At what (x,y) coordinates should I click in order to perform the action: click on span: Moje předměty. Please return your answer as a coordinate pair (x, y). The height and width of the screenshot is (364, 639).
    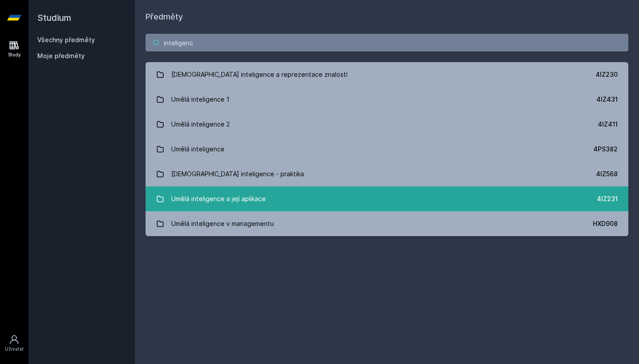
    Looking at the image, I should click on (61, 56).